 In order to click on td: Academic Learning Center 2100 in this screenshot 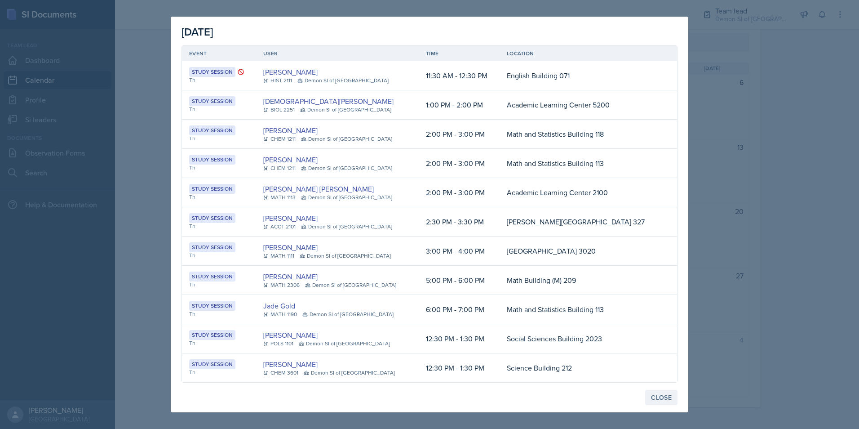, I will do `click(581, 192)`.